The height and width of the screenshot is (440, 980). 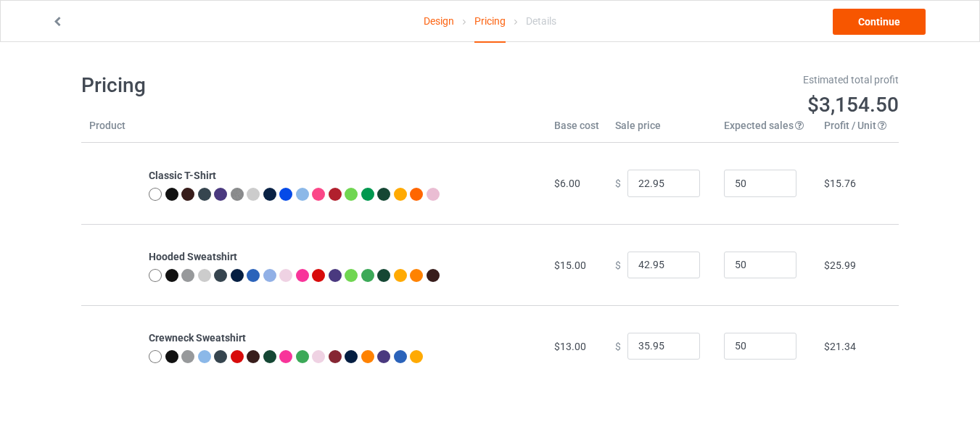 What do you see at coordinates (439, 21) in the screenshot?
I see `a: Design` at bounding box center [439, 21].